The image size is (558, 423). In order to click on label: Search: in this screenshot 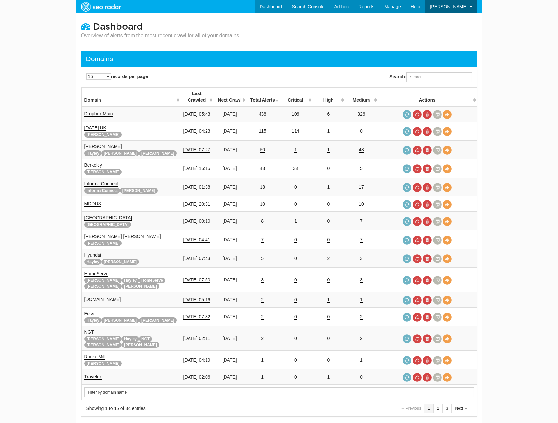, I will do `click(430, 77)`.